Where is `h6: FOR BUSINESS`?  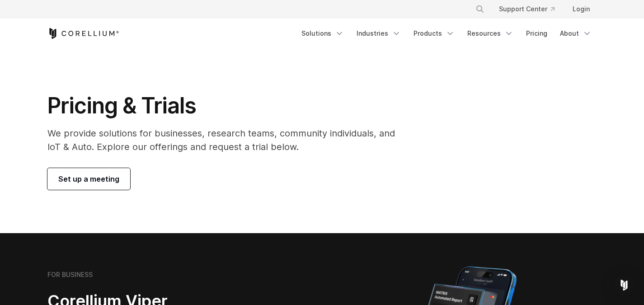
h6: FOR BUSINESS is located at coordinates (70, 274).